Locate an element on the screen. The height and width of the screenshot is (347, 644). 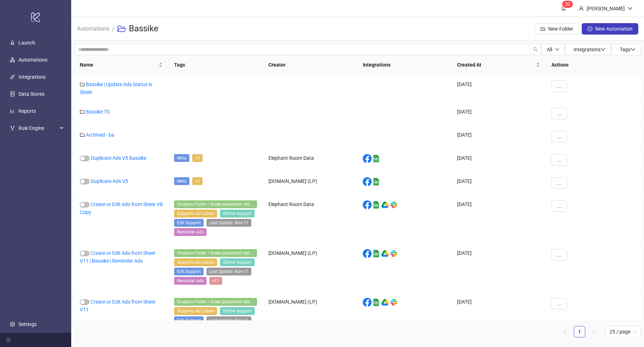
span: user is located at coordinates (582, 9).